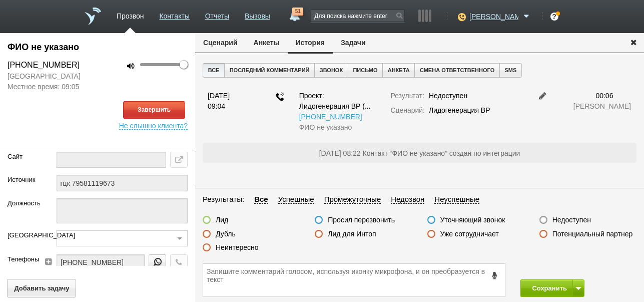 Image resolution: width=644 pixels, height=302 pixels. I want to click on span: Успешные, so click(296, 199).